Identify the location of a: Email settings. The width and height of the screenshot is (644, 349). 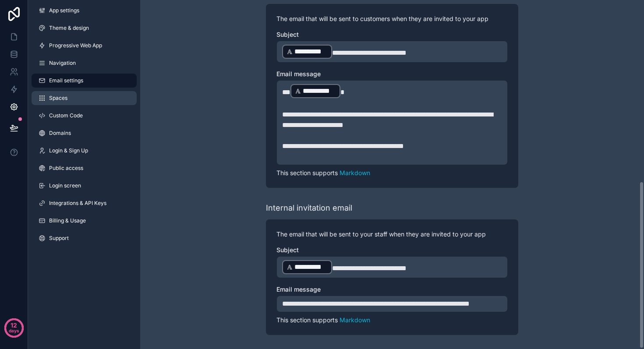
(84, 81).